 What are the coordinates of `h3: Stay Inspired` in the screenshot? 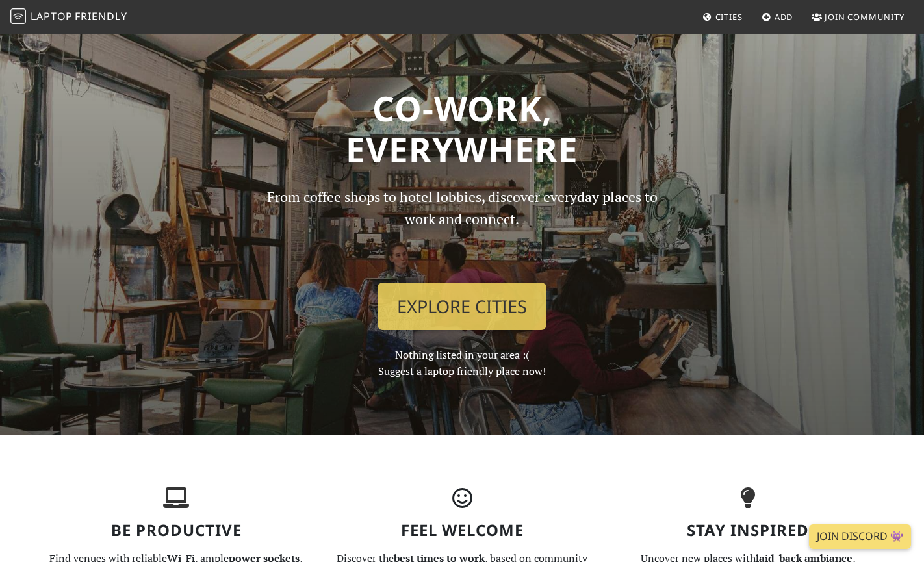 It's located at (748, 530).